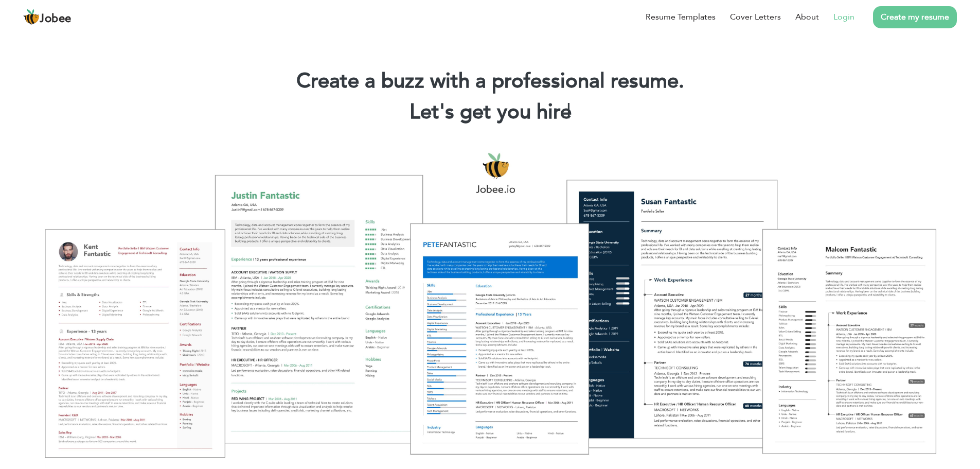  I want to click on h1: Create a buzz with a professional resume., so click(490, 81).